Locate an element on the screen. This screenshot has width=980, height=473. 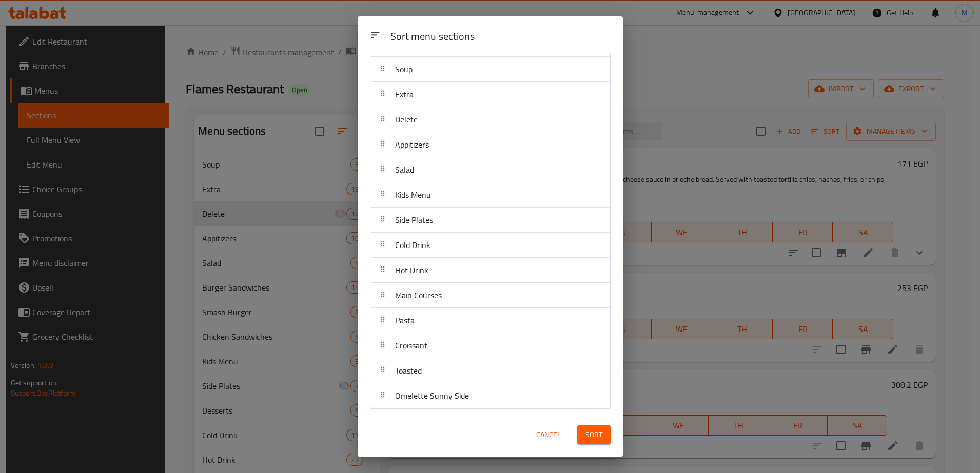
div: Cold Drink is located at coordinates (490, 245).